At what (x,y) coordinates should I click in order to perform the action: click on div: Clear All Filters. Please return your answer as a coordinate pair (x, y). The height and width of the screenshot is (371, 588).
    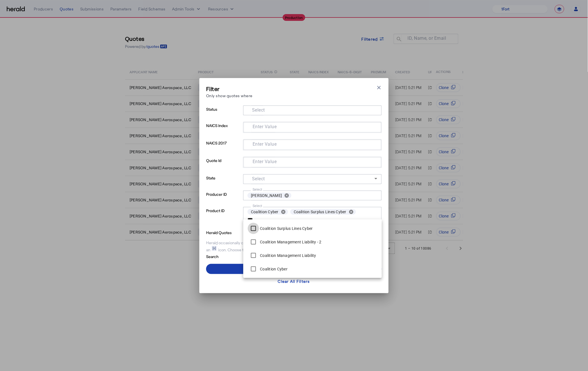
    Looking at the image, I should click on (294, 281).